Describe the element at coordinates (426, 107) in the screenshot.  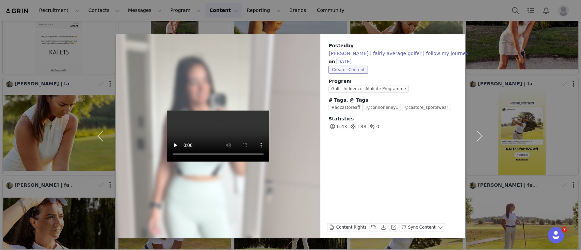
I see `span: @castore_sportswear` at that location.